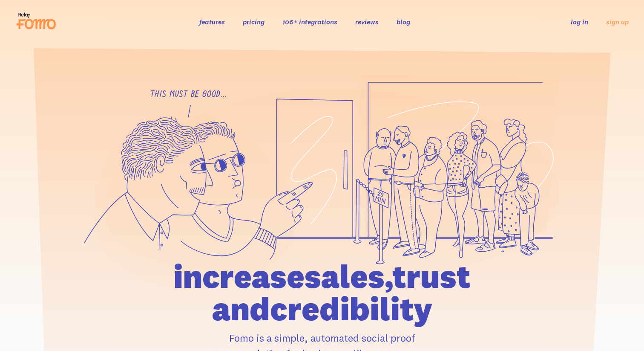  I want to click on a: blog, so click(403, 21).